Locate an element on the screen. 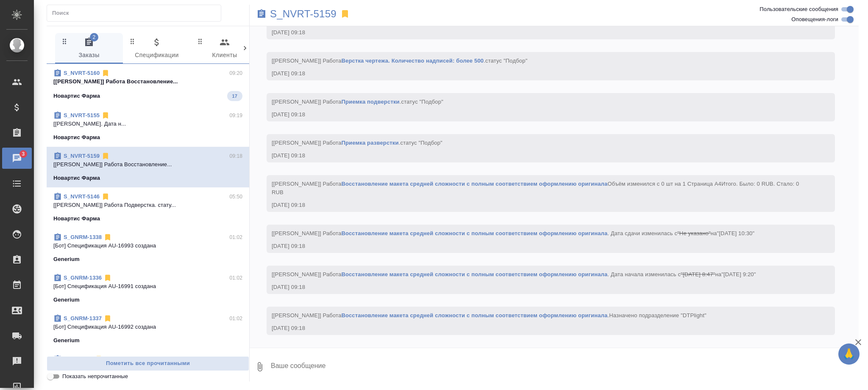 The width and height of the screenshot is (868, 390). div: S_GNRM-133601:02[Бот] Спецификация AU-16991 созданаGenerium is located at coordinates (148, 289).